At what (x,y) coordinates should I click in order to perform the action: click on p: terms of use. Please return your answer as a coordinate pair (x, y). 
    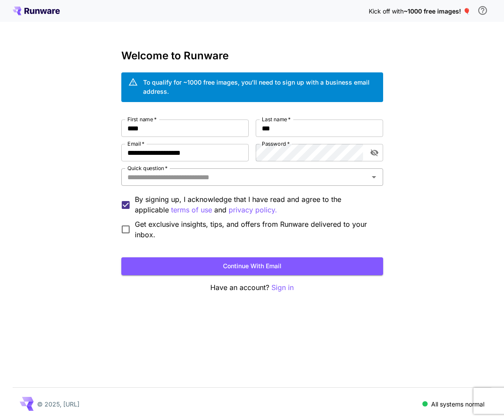
    Looking at the image, I should click on (192, 210).